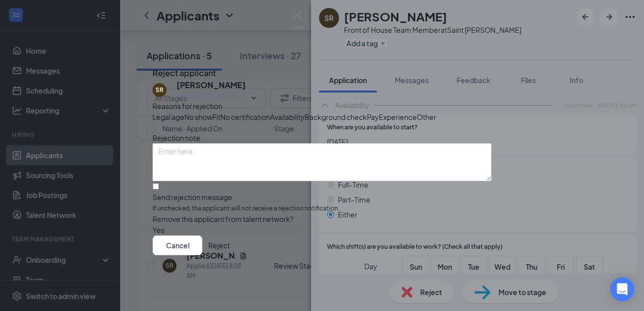 This screenshot has width=644, height=311. I want to click on span: Remove this applicant from talent network?, so click(223, 219).